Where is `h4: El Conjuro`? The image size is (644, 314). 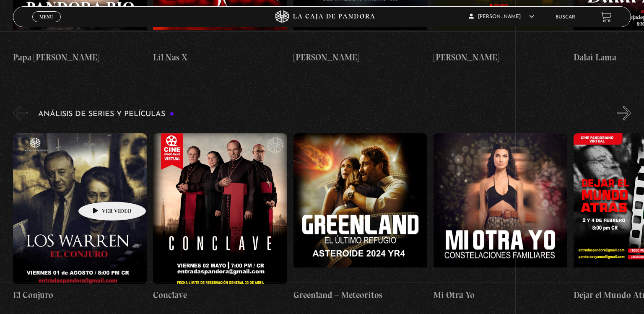
h4: El Conjuro is located at coordinates (79, 295).